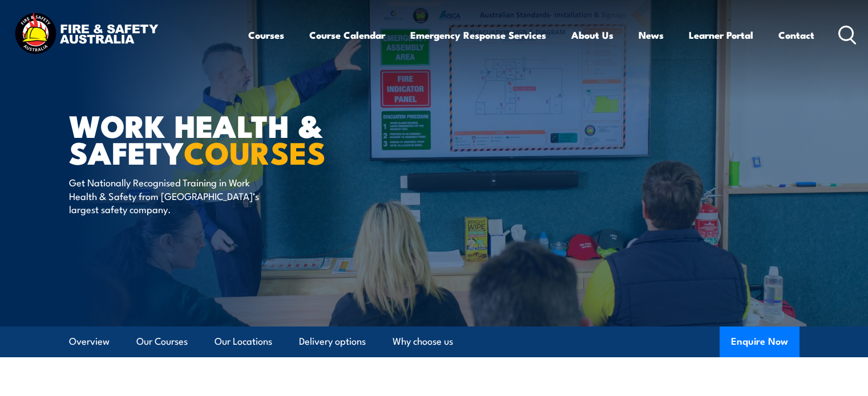 Image resolution: width=868 pixels, height=396 pixels. Describe the element at coordinates (347, 34) in the screenshot. I see `a: Course Calendar` at that location.